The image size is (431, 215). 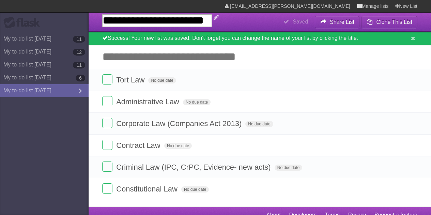 I want to click on b: Saved, so click(x=300, y=21).